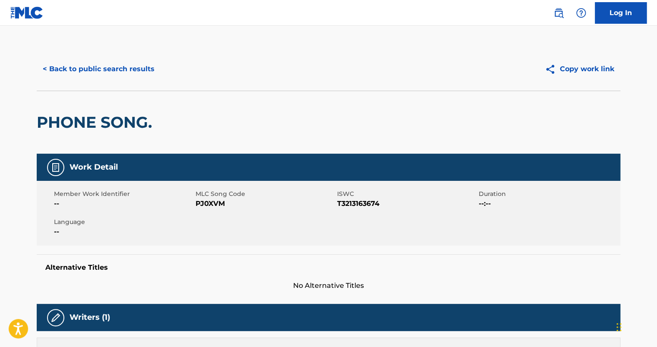 The height and width of the screenshot is (347, 657). Describe the element at coordinates (581, 13) in the screenshot. I see `img: help` at that location.